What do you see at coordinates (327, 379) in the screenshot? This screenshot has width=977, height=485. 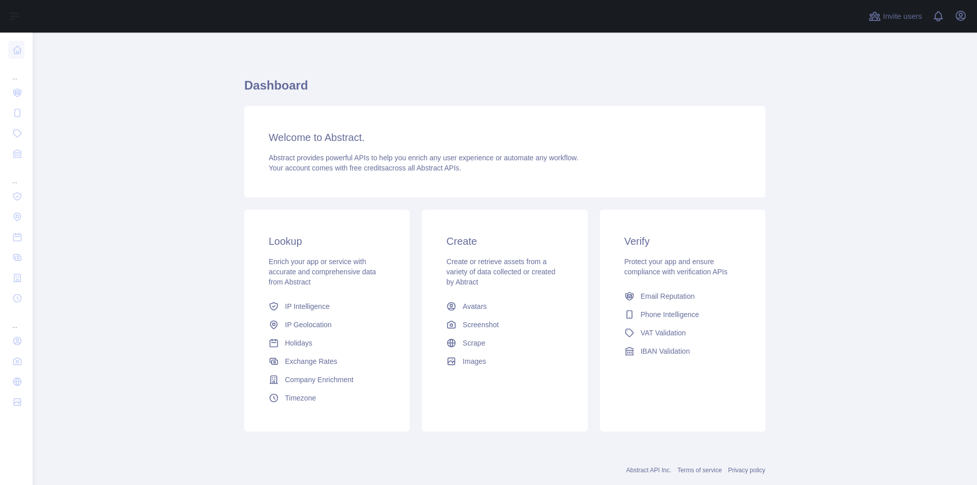 I see `a: Company Enrichment` at bounding box center [327, 379].